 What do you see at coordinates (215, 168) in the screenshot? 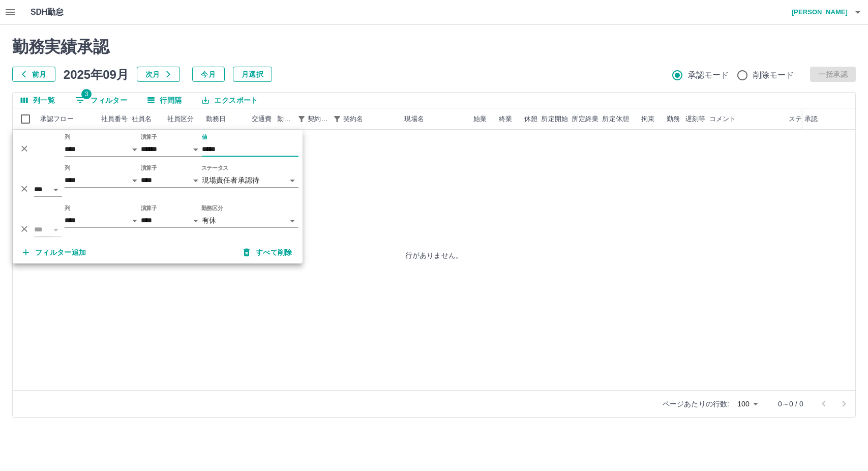
I see `label: ステータス` at bounding box center [215, 168].